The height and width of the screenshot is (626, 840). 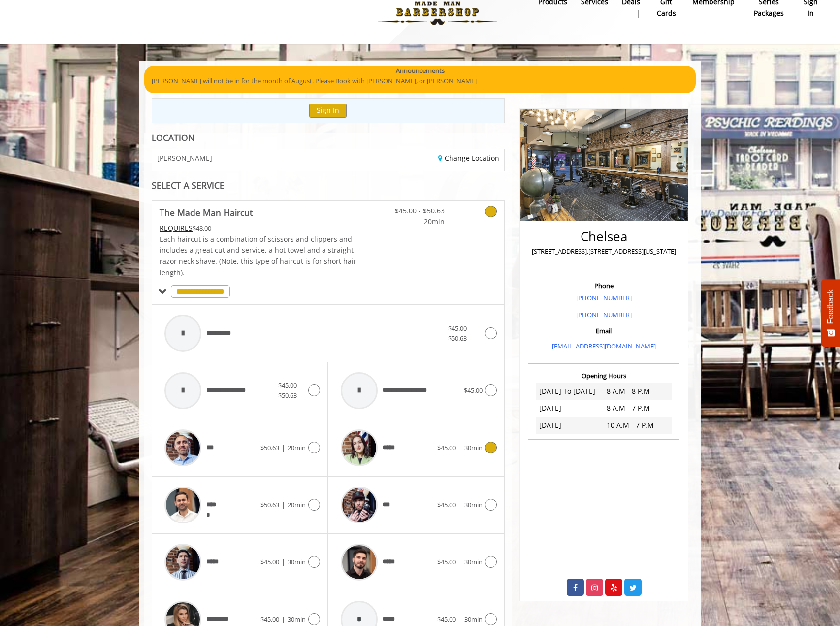 What do you see at coordinates (173, 137) in the screenshot?
I see `b: LOCATION` at bounding box center [173, 137].